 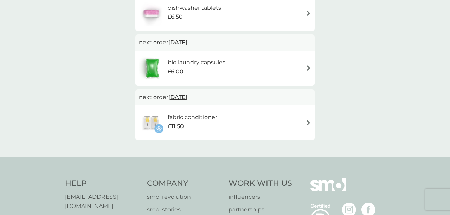 I want to click on p: smol revolution, so click(x=184, y=197).